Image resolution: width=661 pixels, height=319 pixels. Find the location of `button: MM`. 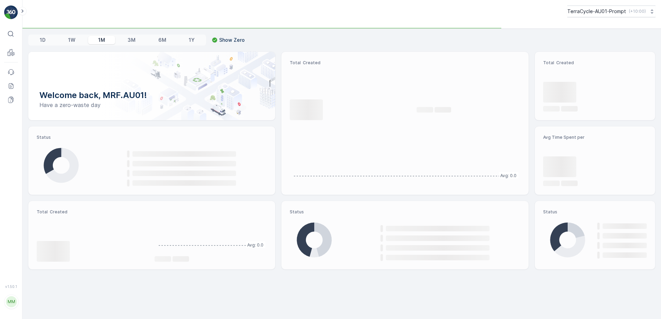

button: MM is located at coordinates (11, 302).